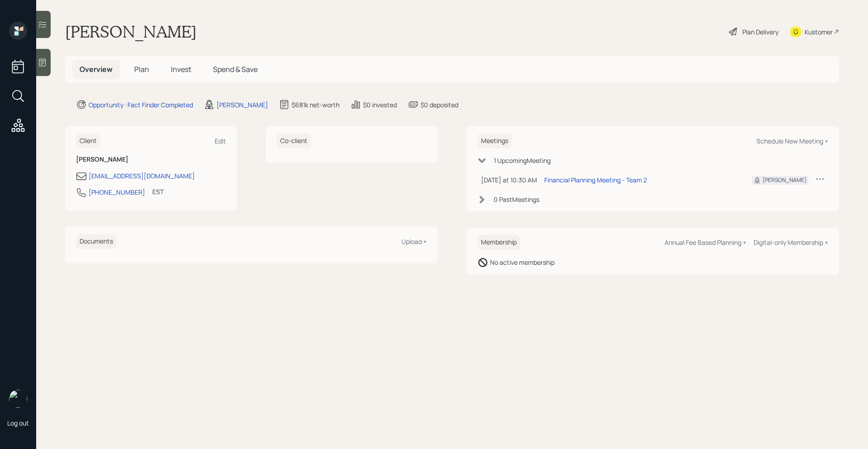  What do you see at coordinates (18, 398) in the screenshot?
I see `img: michael-russo-headshot.png` at bounding box center [18, 398].